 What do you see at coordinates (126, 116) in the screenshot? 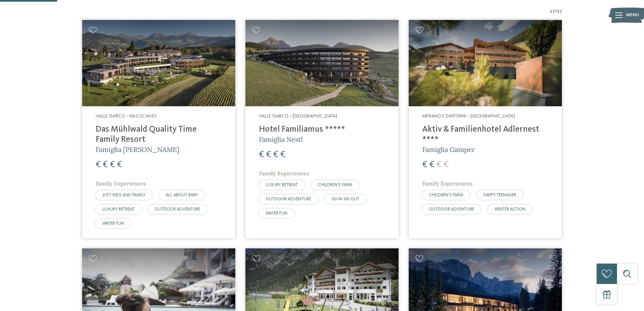
I see `span: Valle Isarco – Naz-Sciaves` at bounding box center [126, 116].